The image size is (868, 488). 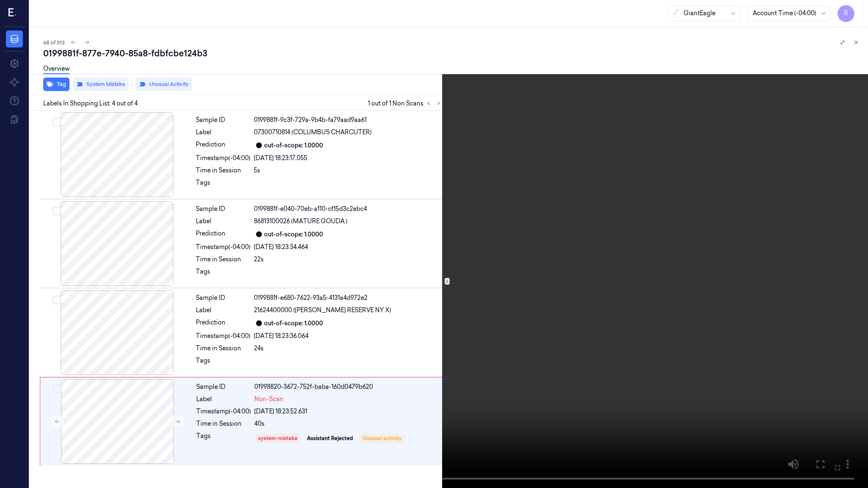 I want to click on span: R, so click(x=847, y=14).